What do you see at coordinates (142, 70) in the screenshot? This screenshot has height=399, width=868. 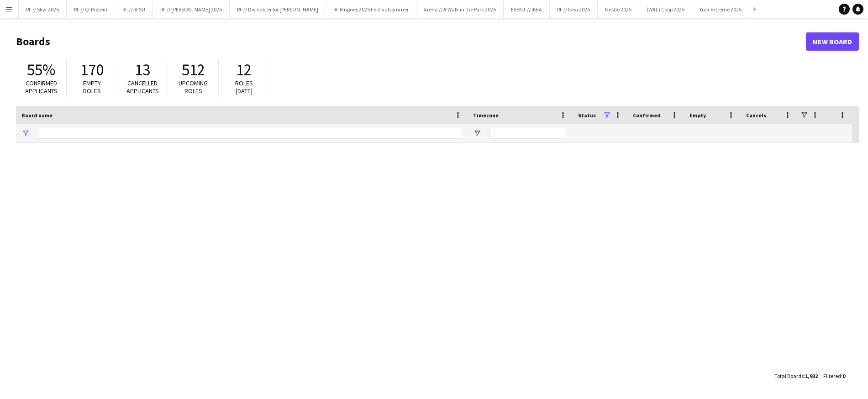 I see `span: 13` at bounding box center [142, 70].